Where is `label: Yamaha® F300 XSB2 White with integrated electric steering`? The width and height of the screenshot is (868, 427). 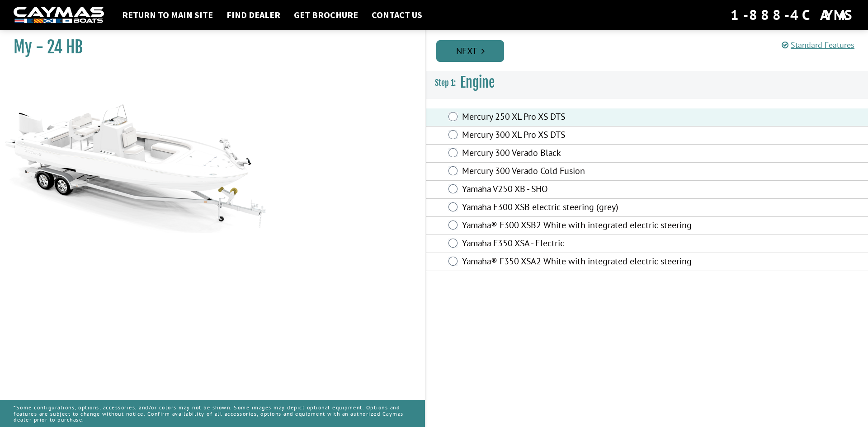
label: Yamaha® F300 XSB2 White with integrated electric steering is located at coordinates (584, 226).